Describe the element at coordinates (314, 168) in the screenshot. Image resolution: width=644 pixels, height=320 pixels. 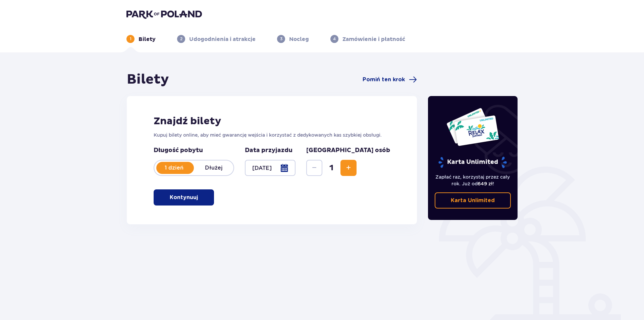
I see `button: Zmniejsz` at that location.